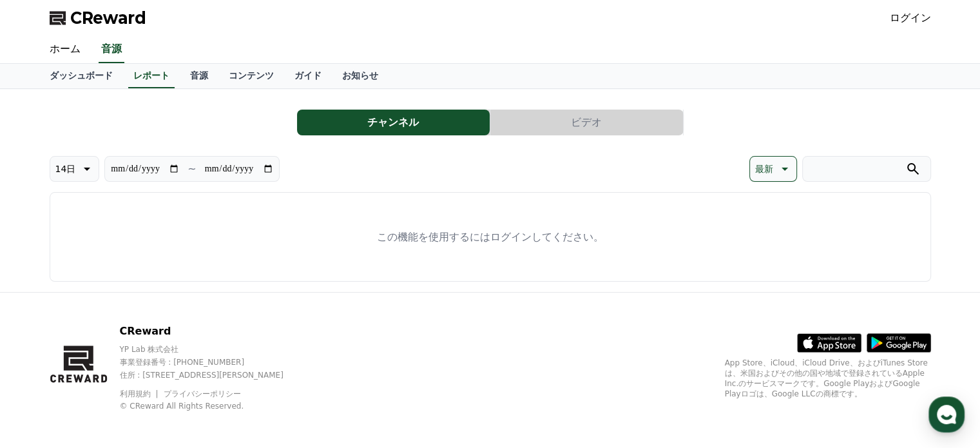 The image size is (980, 448). What do you see at coordinates (773, 169) in the screenshot?
I see `button: 最新` at bounding box center [773, 169].